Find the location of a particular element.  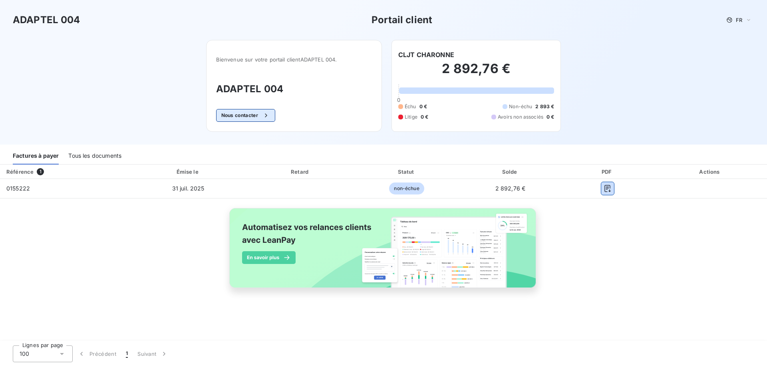

span: 0 is located at coordinates (399, 100).